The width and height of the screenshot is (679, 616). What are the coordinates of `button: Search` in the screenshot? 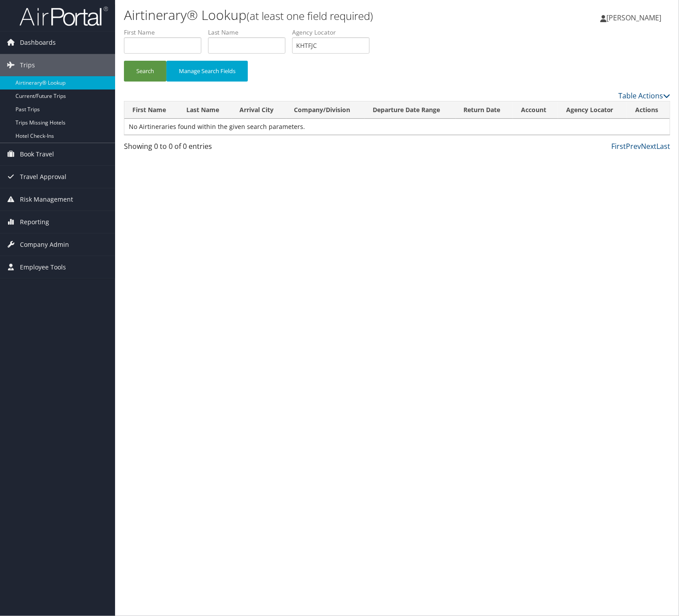 It's located at (145, 71).